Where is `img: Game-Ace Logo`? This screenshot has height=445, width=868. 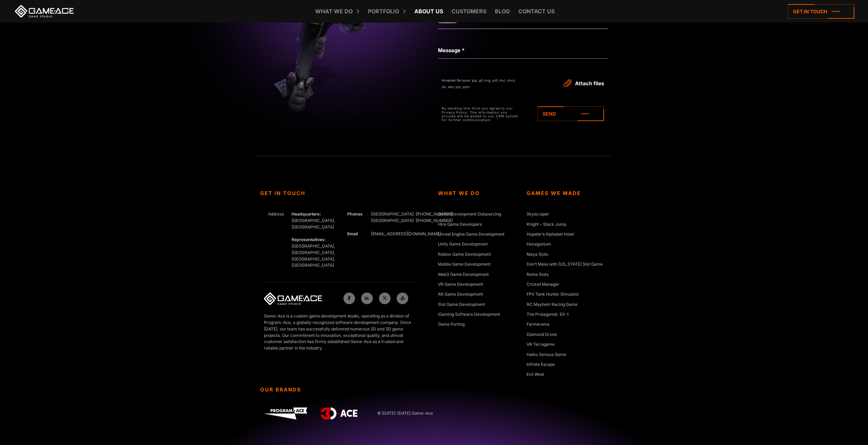 img: Game-Ace Logo is located at coordinates (293, 299).